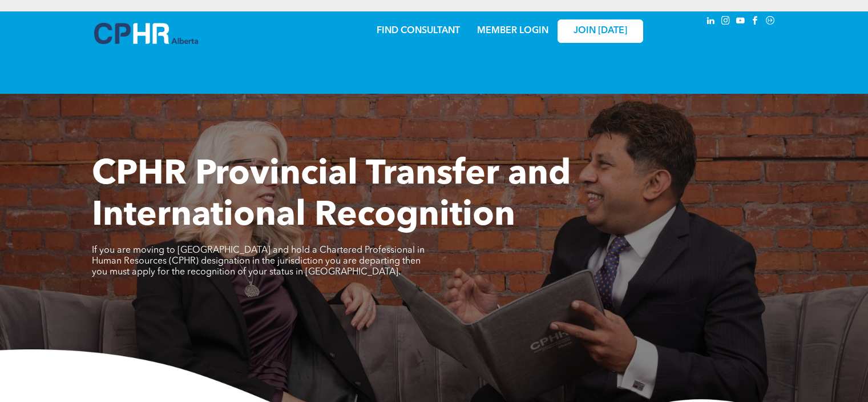 The width and height of the screenshot is (868, 402). What do you see at coordinates (726, 22) in the screenshot?
I see `a: instagram` at bounding box center [726, 22].